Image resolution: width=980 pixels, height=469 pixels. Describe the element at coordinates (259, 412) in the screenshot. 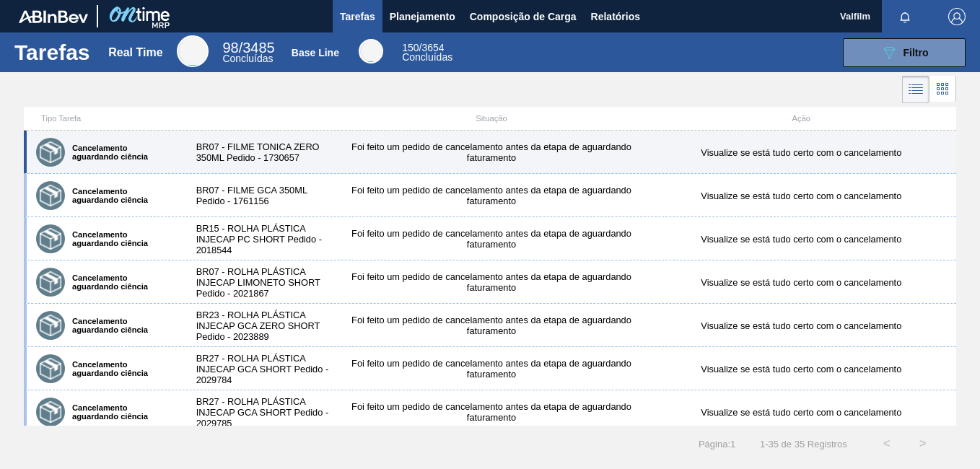

I see `div: BR27 - ROLHA PLÁSTICA INJECAP GCA SHORT Pedido - 2029785` at that location.